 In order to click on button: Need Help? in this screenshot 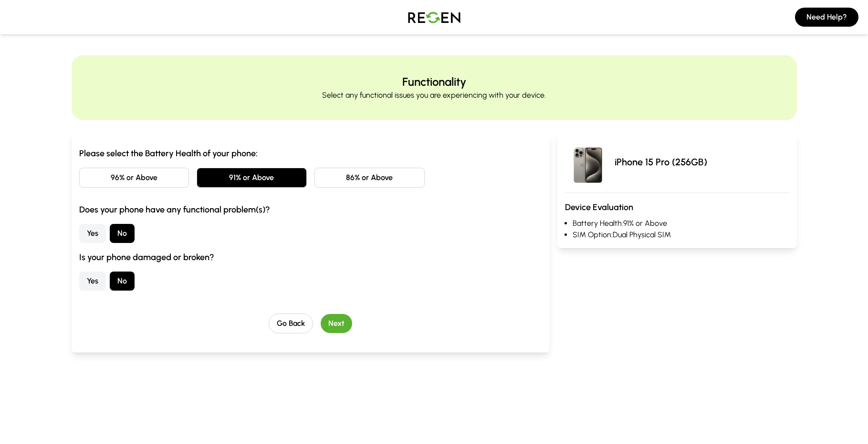, I will do `click(827, 17)`.